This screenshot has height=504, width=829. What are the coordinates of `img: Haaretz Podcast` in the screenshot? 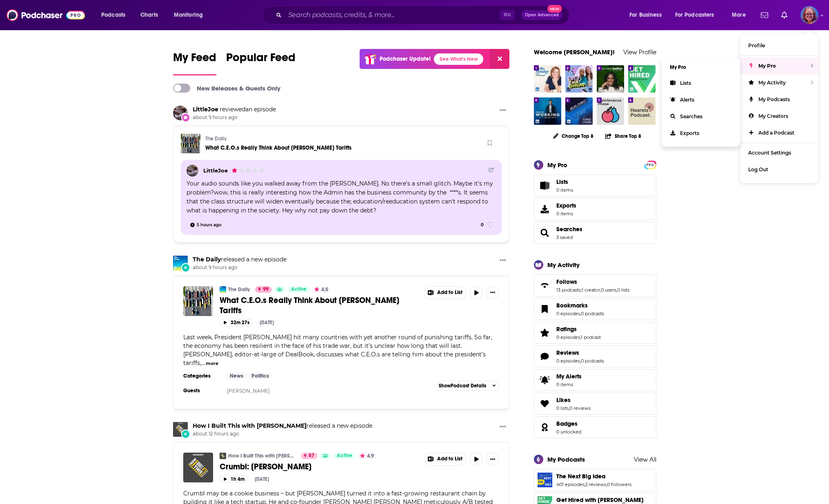 It's located at (642, 111).